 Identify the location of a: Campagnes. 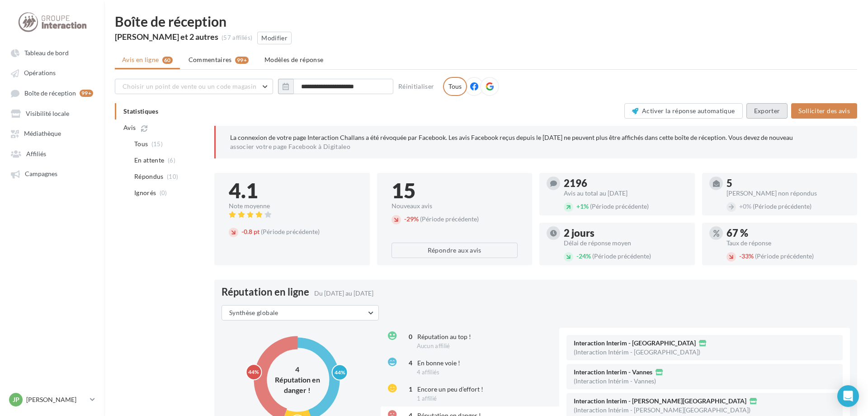
(52, 173).